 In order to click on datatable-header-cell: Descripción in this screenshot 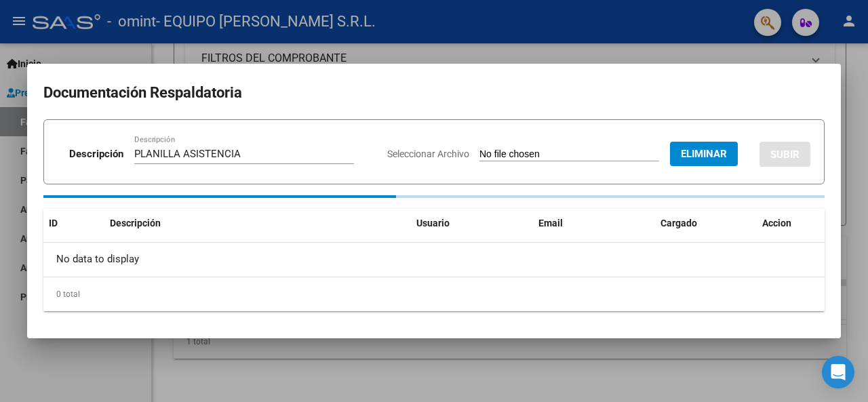, I will do `click(258, 223)`.